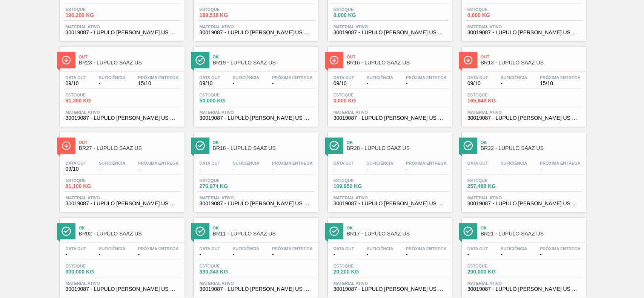  I want to click on a: ÍconeOutBR16 - LÚPULO SAAZ USData out09/10Suficiência-Próxima Entrega-Estoque0,000 KGMaterial ati..., so click(389, 84).